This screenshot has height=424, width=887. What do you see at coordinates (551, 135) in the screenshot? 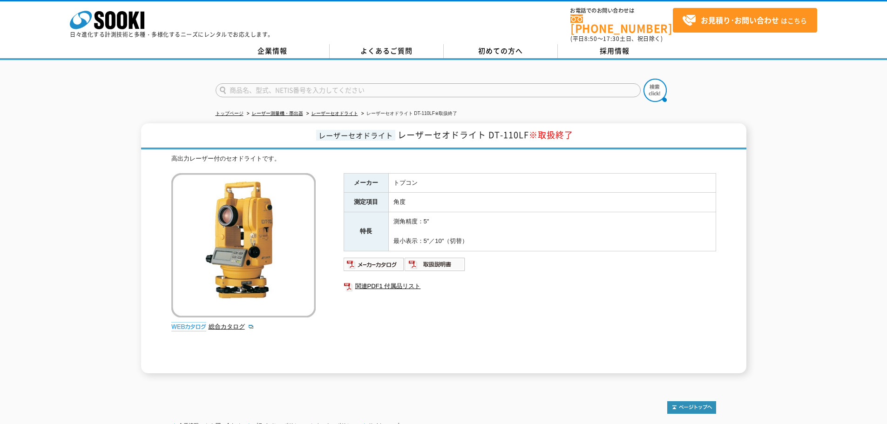
I see `span: ※取扱終了` at bounding box center [551, 135].